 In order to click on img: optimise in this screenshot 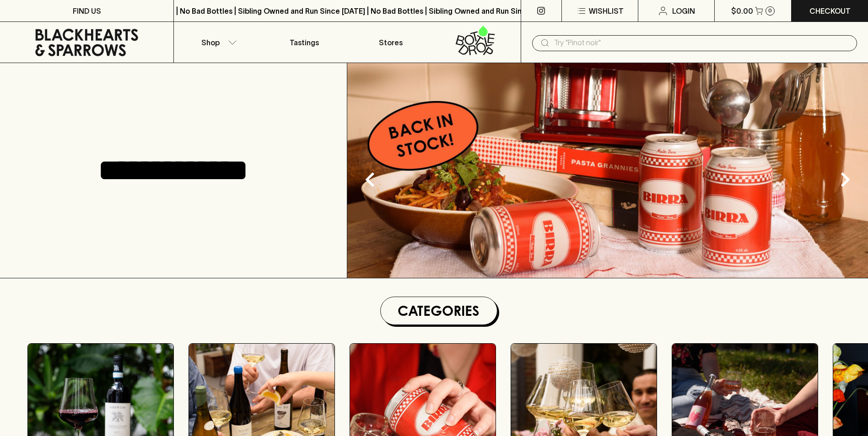, I will do `click(608, 171)`.